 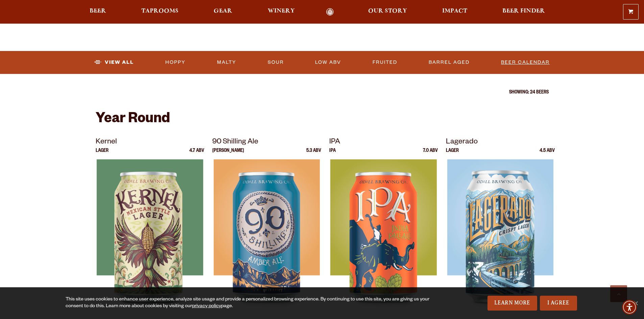 What do you see at coordinates (223, 11) in the screenshot?
I see `span: Gear` at bounding box center [223, 11].